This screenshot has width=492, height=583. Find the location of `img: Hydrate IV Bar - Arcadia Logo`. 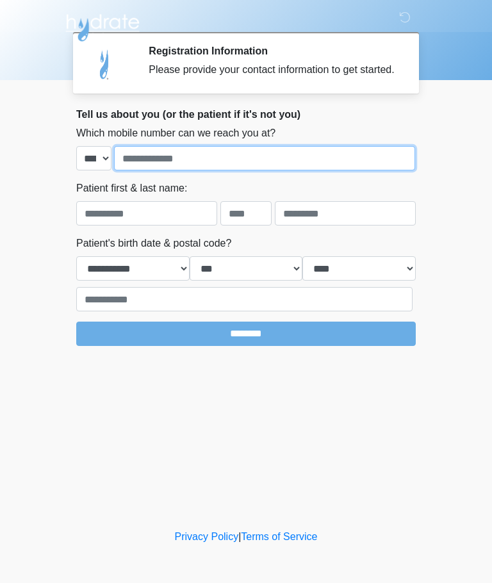

img: Hydrate IV Bar - Arcadia Logo is located at coordinates (103, 26).